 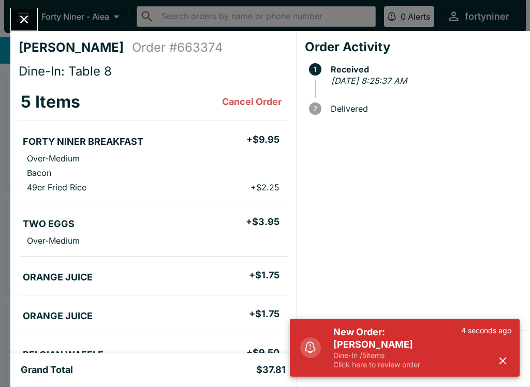 I want to click on h5: $37.81, so click(x=271, y=370).